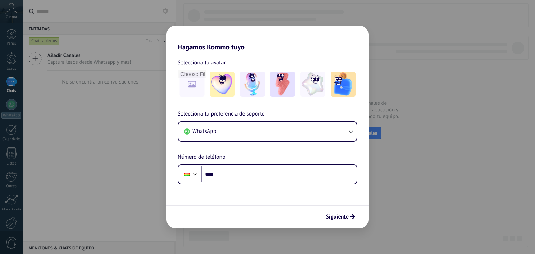 This screenshot has height=254, width=535. What do you see at coordinates (340, 217) in the screenshot?
I see `button: Siguiente` at bounding box center [340, 217].